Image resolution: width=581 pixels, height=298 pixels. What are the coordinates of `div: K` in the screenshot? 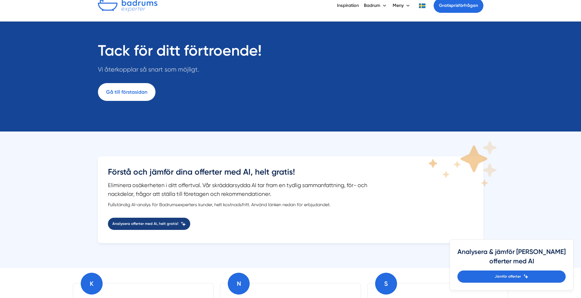 It's located at (92, 284).